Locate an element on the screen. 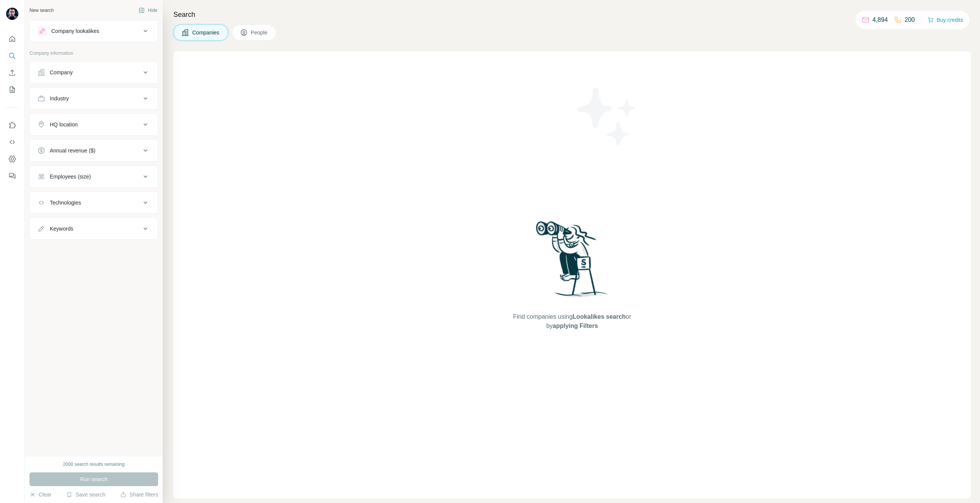 The image size is (980, 503). button: Technologies is located at coordinates (94, 203).